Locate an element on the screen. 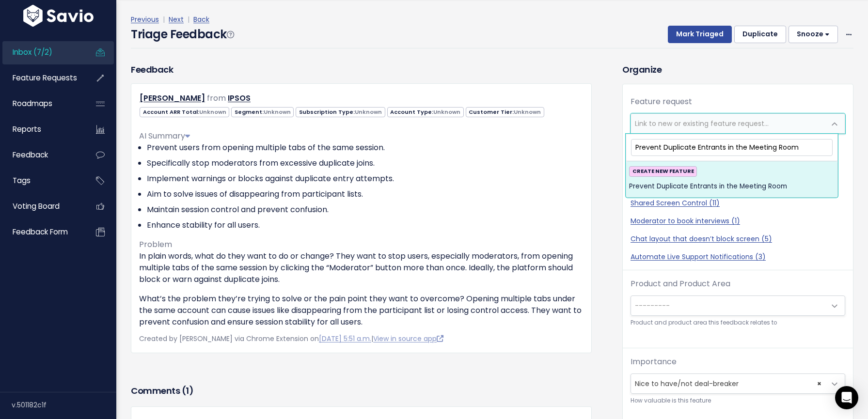 This screenshot has width=868, height=419. a: Tags is located at coordinates (41, 181).